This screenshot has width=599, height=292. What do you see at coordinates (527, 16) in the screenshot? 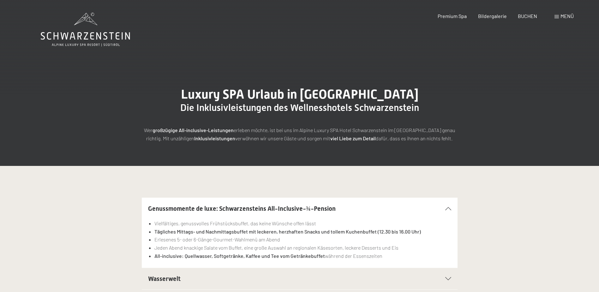
I see `span: BUCHEN` at bounding box center [527, 16].